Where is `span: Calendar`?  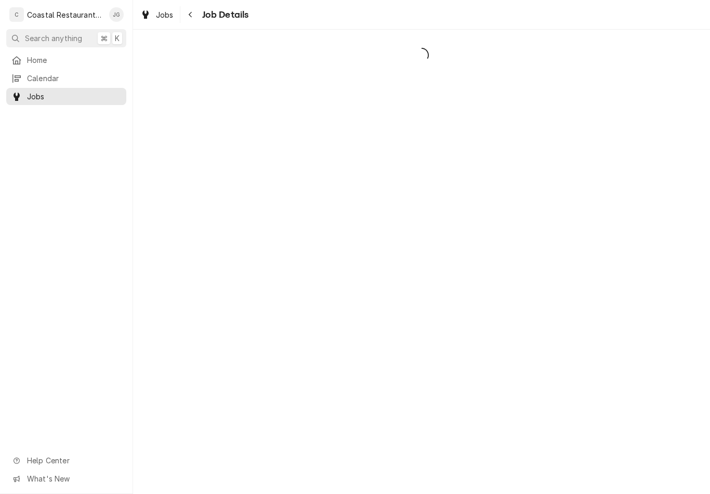
span: Calendar is located at coordinates (74, 78).